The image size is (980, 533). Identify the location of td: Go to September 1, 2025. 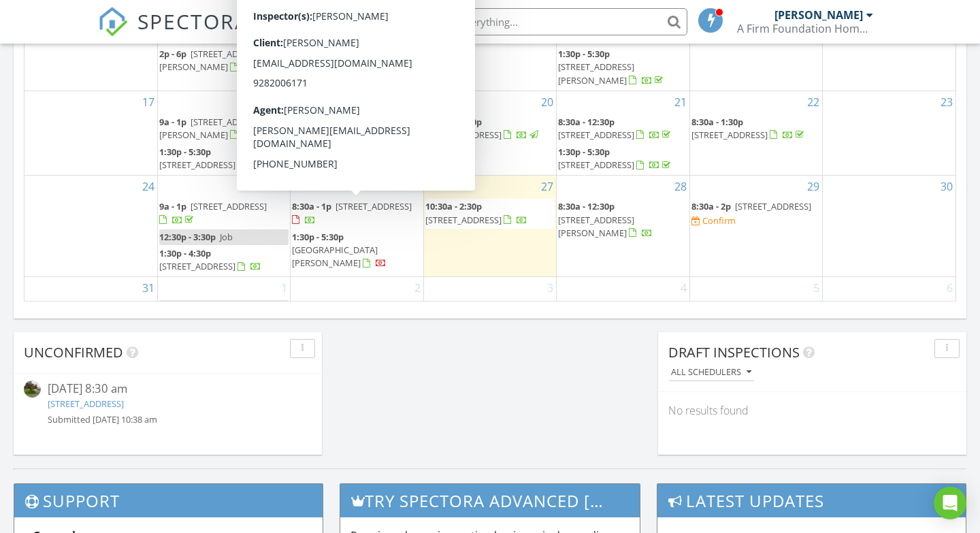
(223, 325).